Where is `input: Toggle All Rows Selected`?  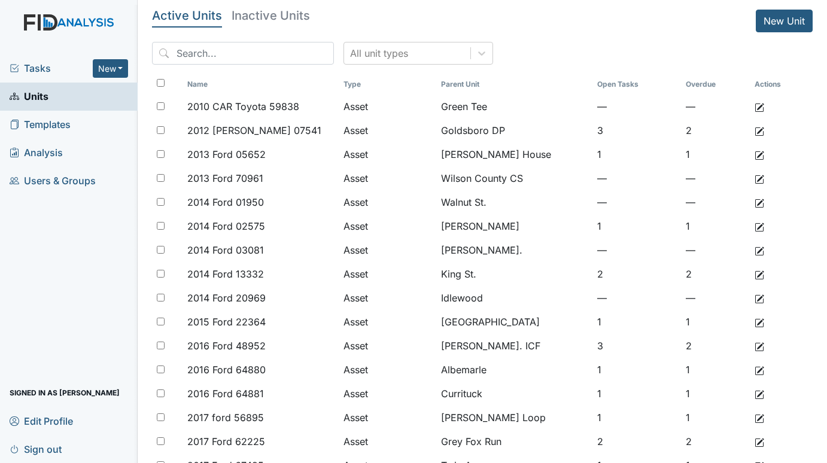 input: Toggle All Rows Selected is located at coordinates (160, 83).